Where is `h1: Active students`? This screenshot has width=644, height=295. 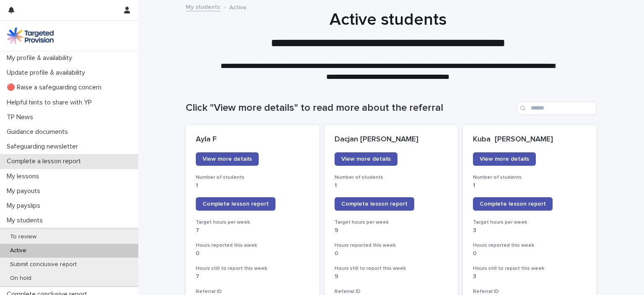 h1: Active students is located at coordinates (388, 20).